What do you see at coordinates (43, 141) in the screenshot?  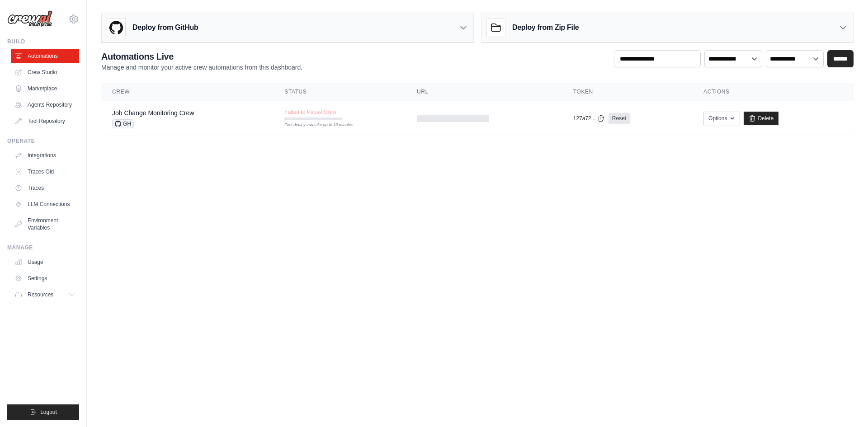 I see `div: Operate` at bounding box center [43, 141].